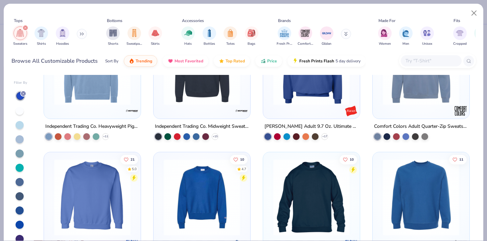  Describe the element at coordinates (21, 83) in the screenshot. I see `div: Filter By` at that location.